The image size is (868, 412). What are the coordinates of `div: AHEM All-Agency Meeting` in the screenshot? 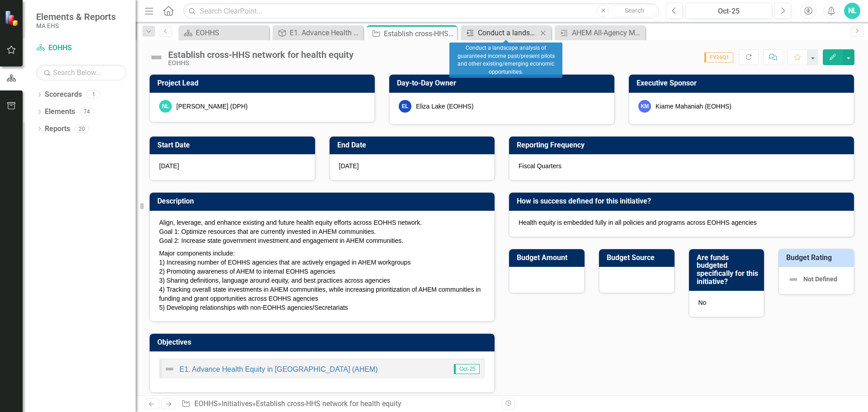 It's located at (607, 33).